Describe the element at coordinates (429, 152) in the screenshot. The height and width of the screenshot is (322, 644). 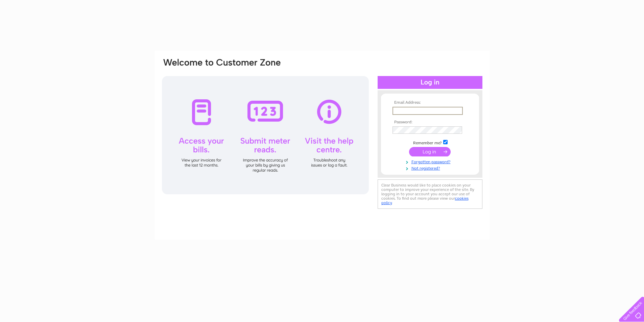
I see `input: Submit` at that location.